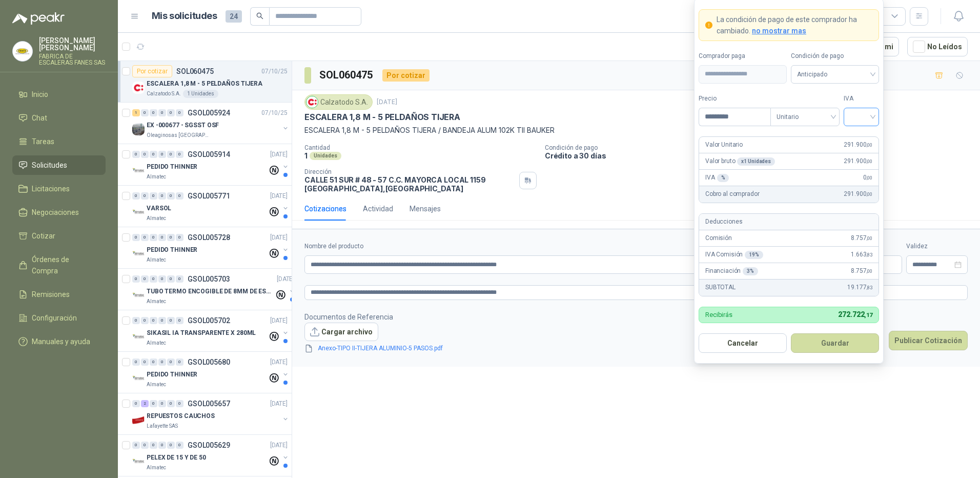  I want to click on p: Comisión, so click(719, 238).